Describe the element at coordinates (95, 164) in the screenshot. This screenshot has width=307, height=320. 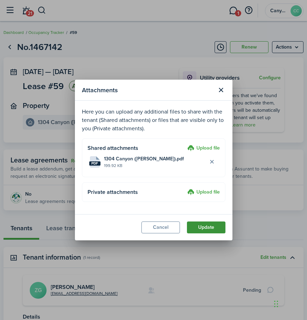
I see `file-extension: pdf` at that location.